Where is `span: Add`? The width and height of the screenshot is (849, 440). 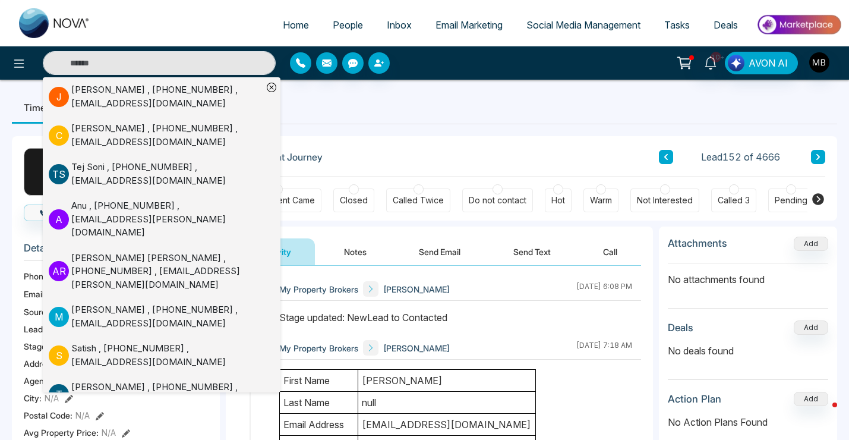 span: Add is located at coordinates (811, 242).